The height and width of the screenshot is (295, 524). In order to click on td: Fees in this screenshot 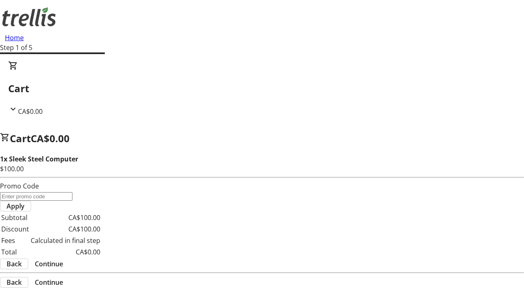, I will do `click(15, 240)`.